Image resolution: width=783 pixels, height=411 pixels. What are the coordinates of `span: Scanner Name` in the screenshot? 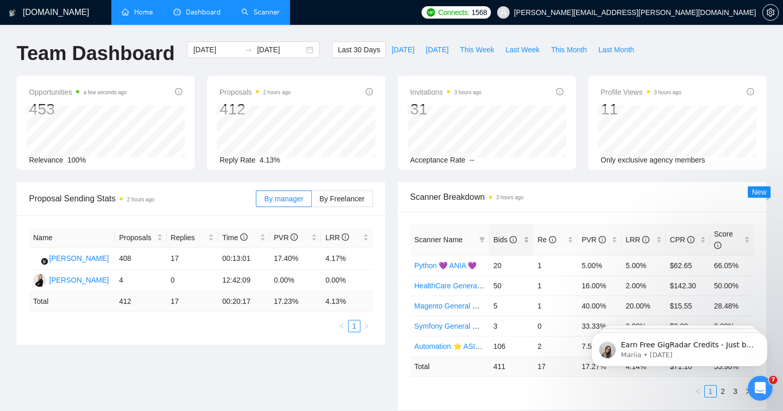 It's located at (438, 240).